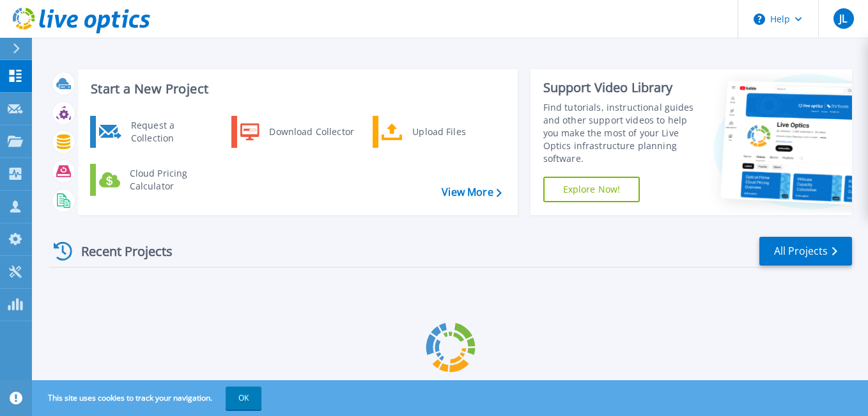 The image size is (868, 416). I want to click on a: Cloud Pricing Calculator, so click(155, 180).